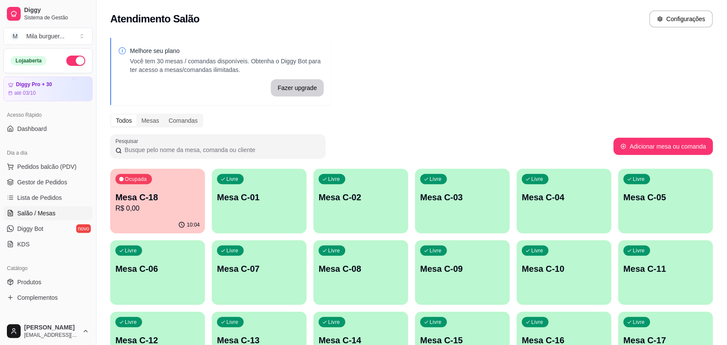 This screenshot has width=727, height=345. I want to click on p: Melhore seu plano, so click(227, 51).